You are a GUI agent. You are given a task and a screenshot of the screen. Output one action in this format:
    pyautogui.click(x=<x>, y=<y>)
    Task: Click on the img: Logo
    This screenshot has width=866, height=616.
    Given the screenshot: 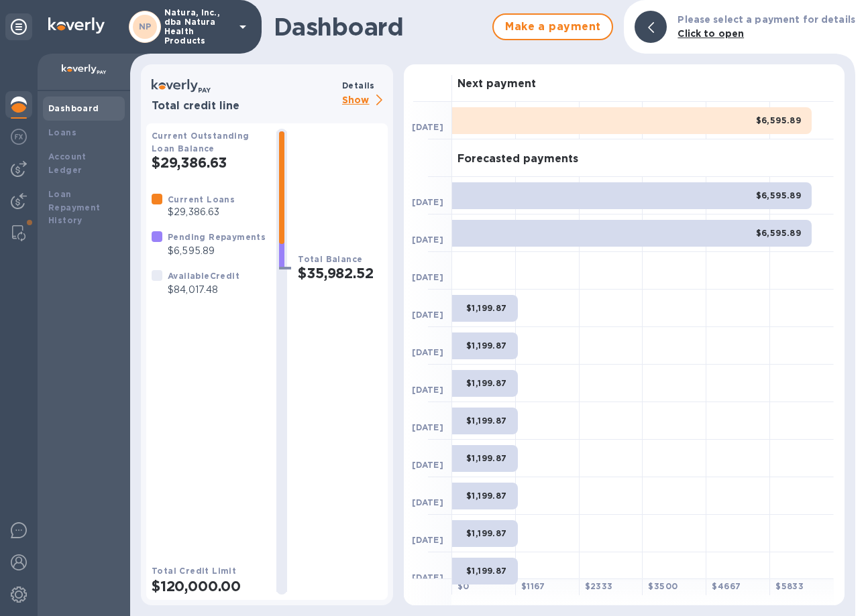 What is the action you would take?
    pyautogui.click(x=76, y=25)
    